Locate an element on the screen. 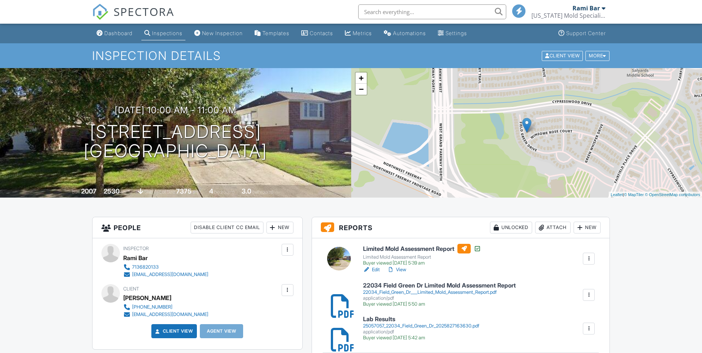 This screenshot has height=353, width=702. div: Limited Mold Assessment Report is located at coordinates (422, 257).